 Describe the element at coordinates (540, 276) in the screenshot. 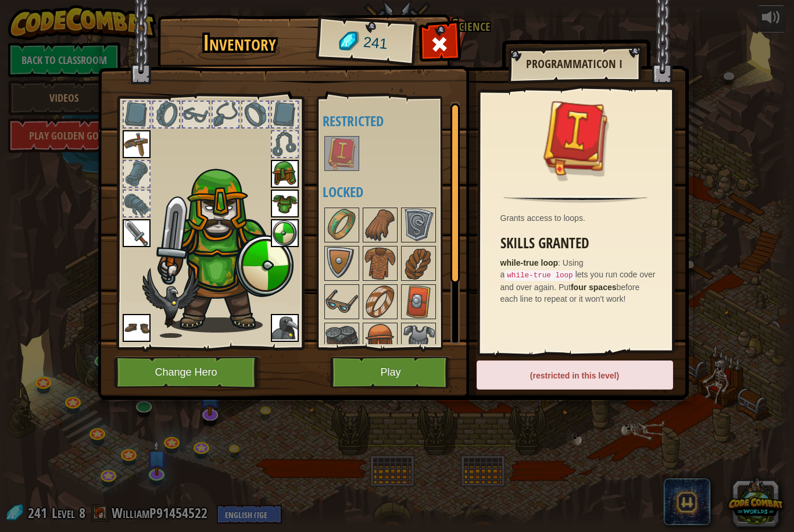

I see `code: while-true loop` at that location.